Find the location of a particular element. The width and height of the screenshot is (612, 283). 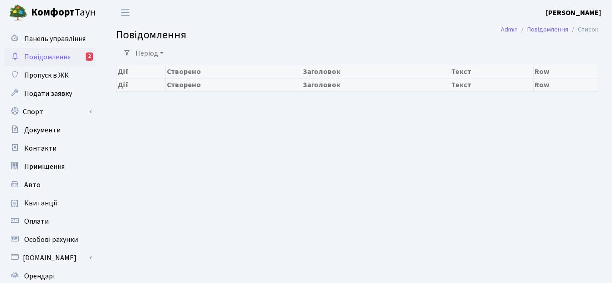

button: Переключити навігацію is located at coordinates (125, 12).